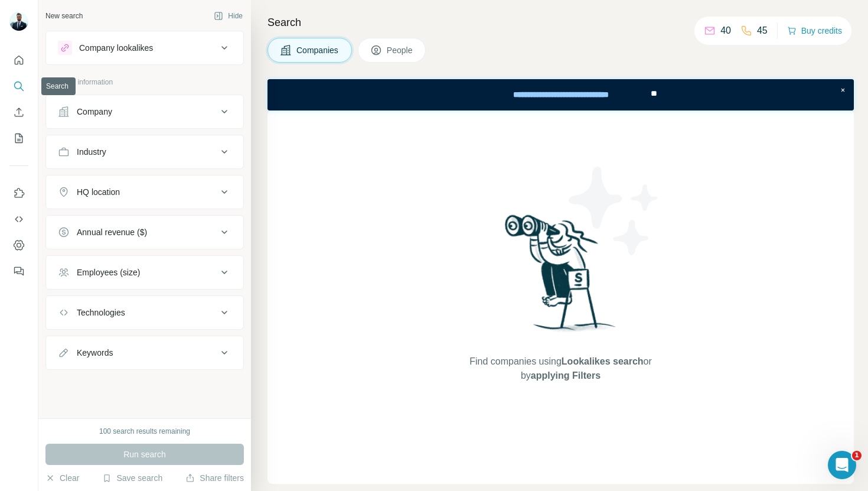  Describe the element at coordinates (145, 192) in the screenshot. I see `button: HQ location` at that location.